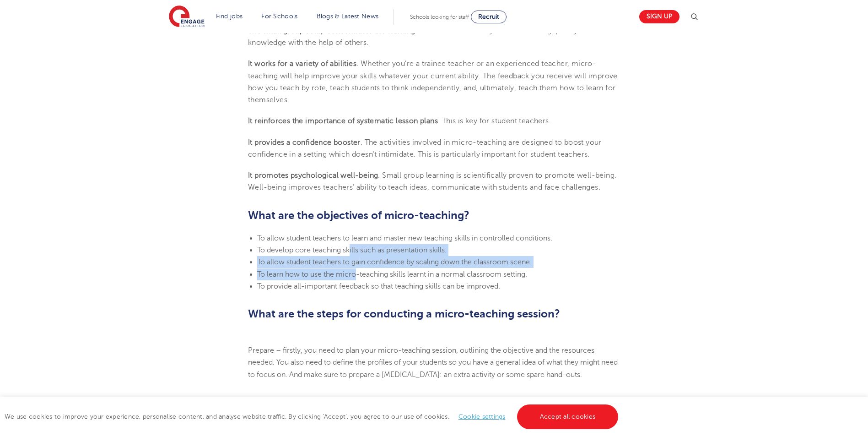  Describe the element at coordinates (439, 17) in the screenshot. I see `span: Schools looking for staff` at that location.